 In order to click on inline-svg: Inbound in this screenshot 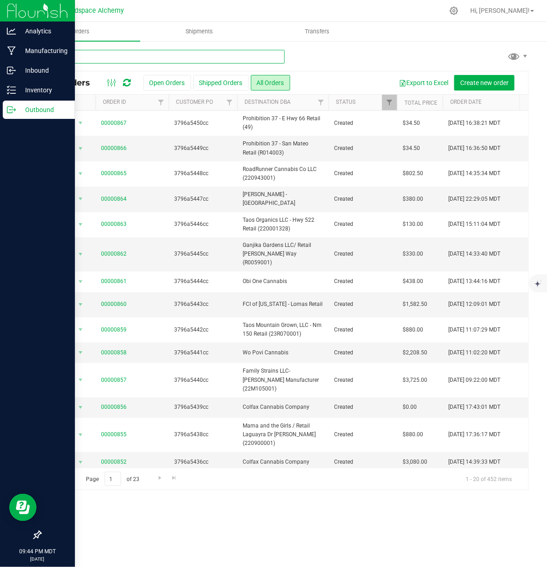, I will do `click(11, 70)`.